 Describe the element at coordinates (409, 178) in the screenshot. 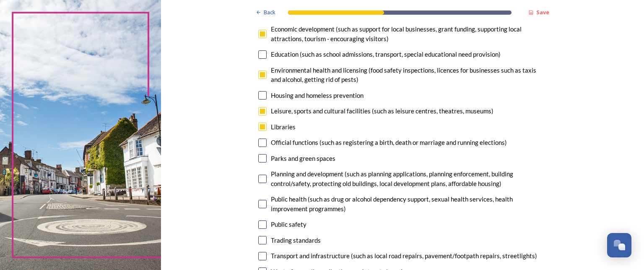

I see `div: Planning and development (such as planning applications, planning enforcement, building control/s...` at that location.